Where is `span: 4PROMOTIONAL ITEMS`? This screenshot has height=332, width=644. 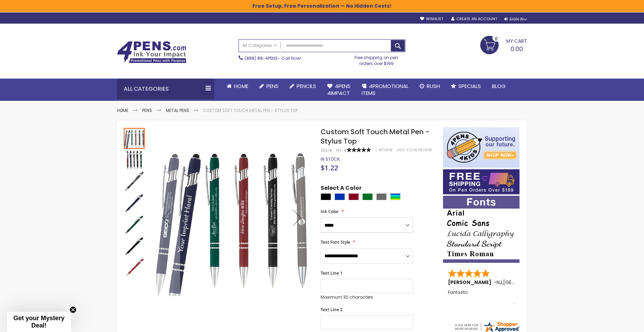
span: 4PROMOTIONAL ITEMS is located at coordinates (385, 89).